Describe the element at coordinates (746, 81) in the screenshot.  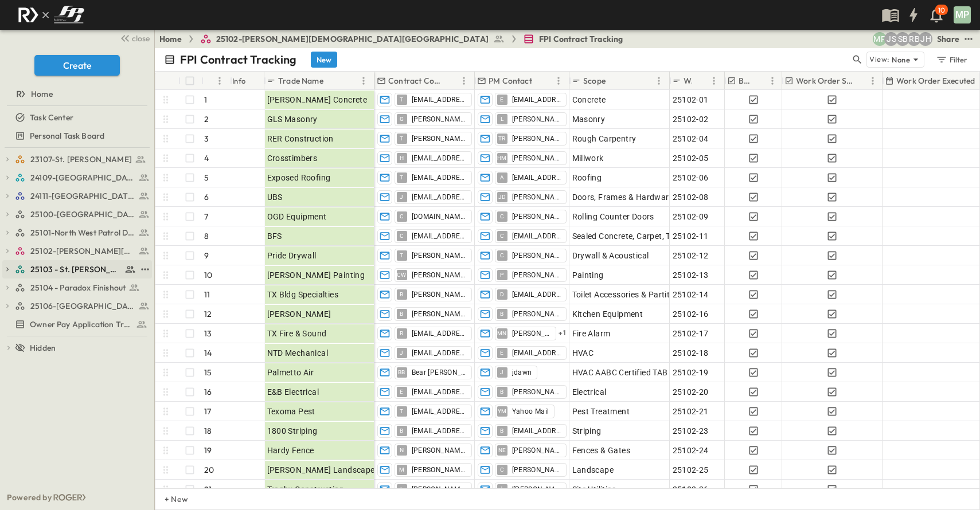
I see `p: BSA Signed` at that location.